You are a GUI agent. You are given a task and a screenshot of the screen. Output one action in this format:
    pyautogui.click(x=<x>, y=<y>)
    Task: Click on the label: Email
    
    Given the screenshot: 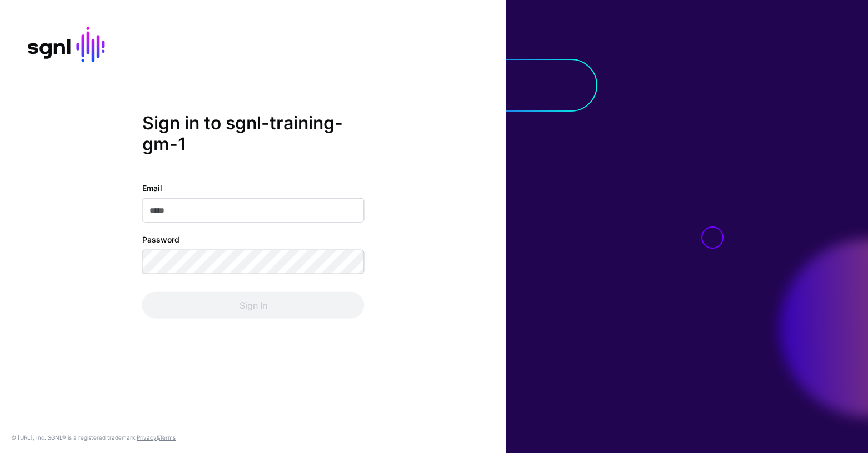 What is the action you would take?
    pyautogui.click(x=152, y=187)
    